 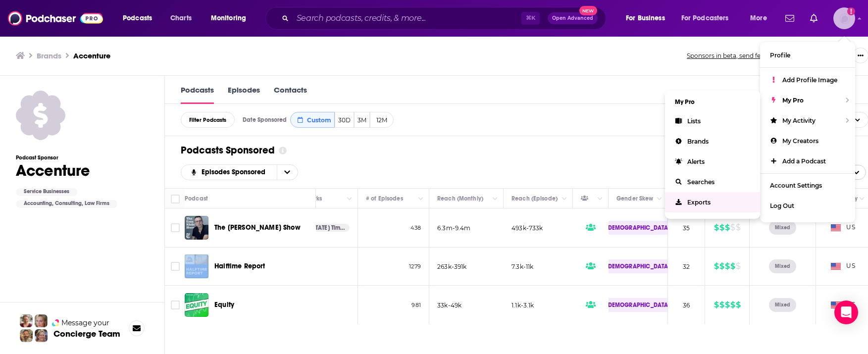 I want to click on h3: Podcast Sponsor, so click(x=82, y=158).